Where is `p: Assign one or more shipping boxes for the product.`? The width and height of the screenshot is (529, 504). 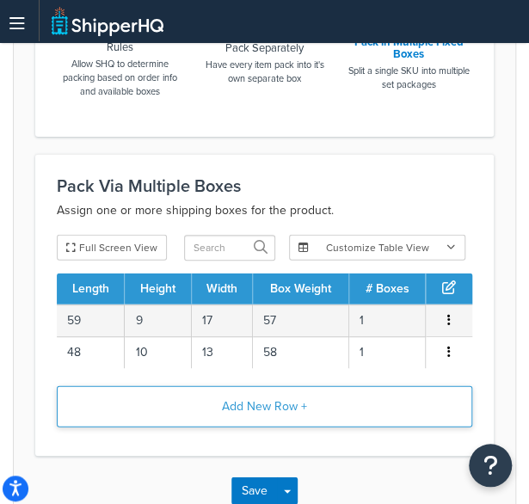
p: Assign one or more shipping boxes for the product. is located at coordinates (264, 211).